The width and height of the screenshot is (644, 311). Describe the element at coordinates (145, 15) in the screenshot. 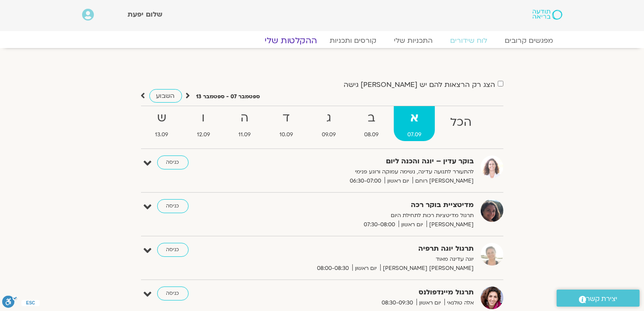

I see `span: שלום יפעת` at that location.